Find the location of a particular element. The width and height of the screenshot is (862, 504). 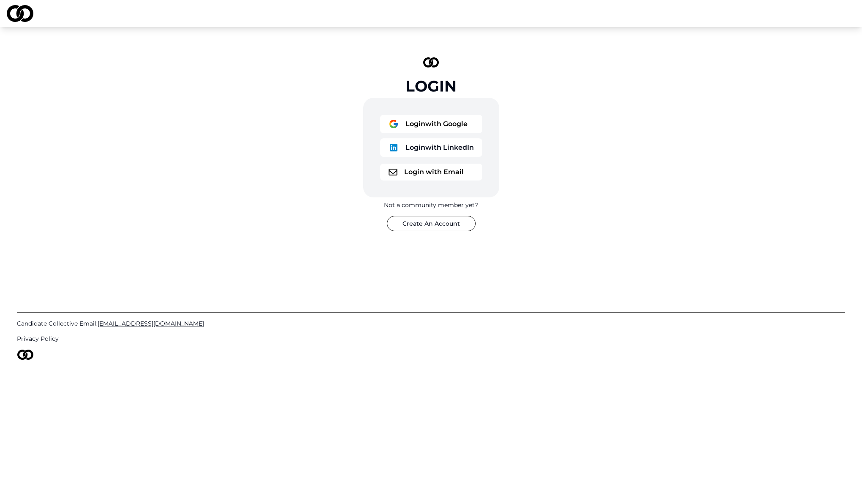

button: logoLogin with Email is located at coordinates (431, 172).